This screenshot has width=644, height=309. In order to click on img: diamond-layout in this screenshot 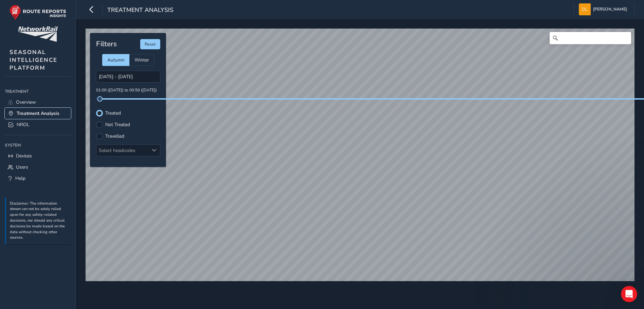, I will do `click(585, 9)`.